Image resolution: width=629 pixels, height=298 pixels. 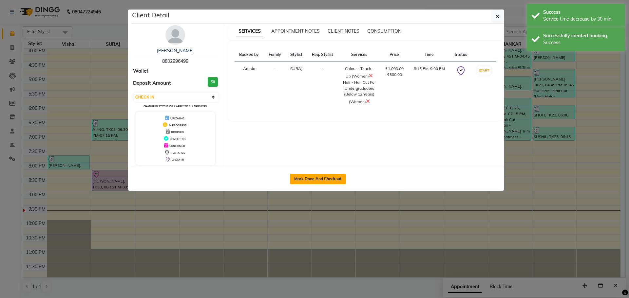 What do you see at coordinates (359, 55) in the screenshot?
I see `th: Services` at bounding box center [359, 55].